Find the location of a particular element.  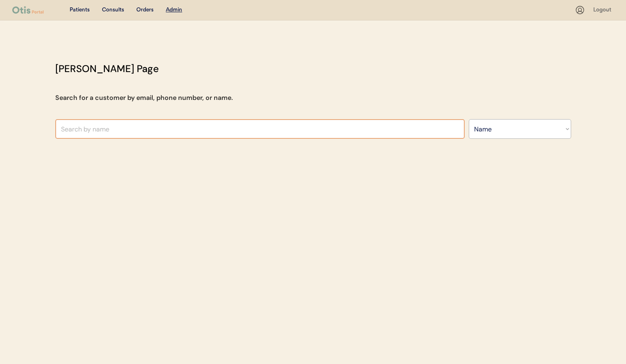

div: Orders is located at coordinates (145, 10).